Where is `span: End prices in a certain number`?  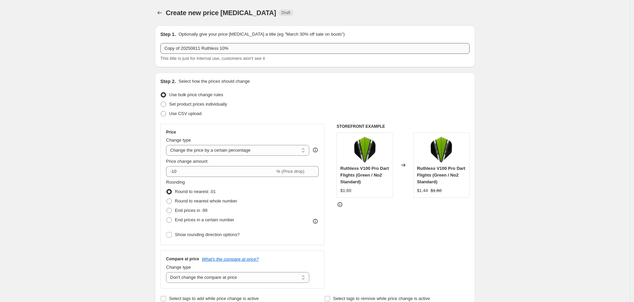
span: End prices in a certain number is located at coordinates (204, 220).